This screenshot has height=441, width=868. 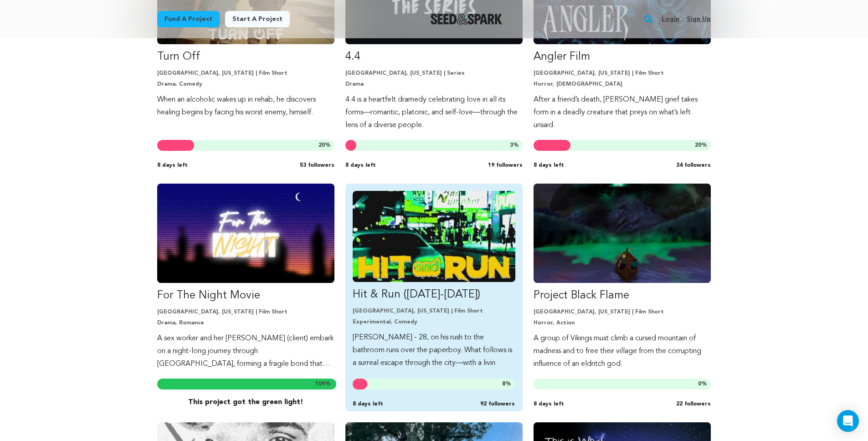 I want to click on span: 0, so click(x=699, y=384).